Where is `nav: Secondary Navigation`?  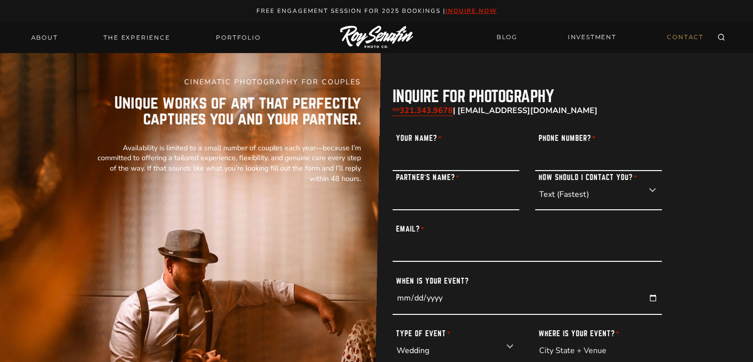 nav: Secondary Navigation is located at coordinates (600, 37).